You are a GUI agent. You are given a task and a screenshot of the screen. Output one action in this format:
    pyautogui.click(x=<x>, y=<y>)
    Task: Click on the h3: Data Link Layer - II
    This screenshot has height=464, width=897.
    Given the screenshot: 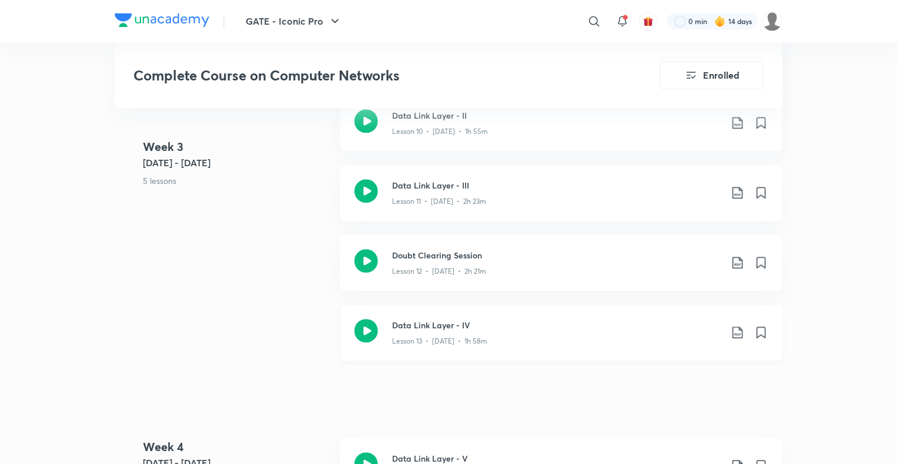 What is the action you would take?
    pyautogui.click(x=557, y=115)
    